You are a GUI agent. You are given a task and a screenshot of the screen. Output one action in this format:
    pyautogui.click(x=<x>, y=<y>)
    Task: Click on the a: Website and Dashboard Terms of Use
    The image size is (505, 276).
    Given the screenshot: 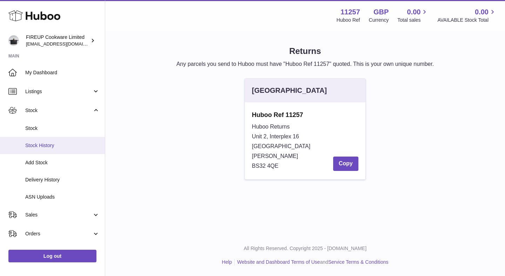 What is the action you would take?
    pyautogui.click(x=278, y=262)
    